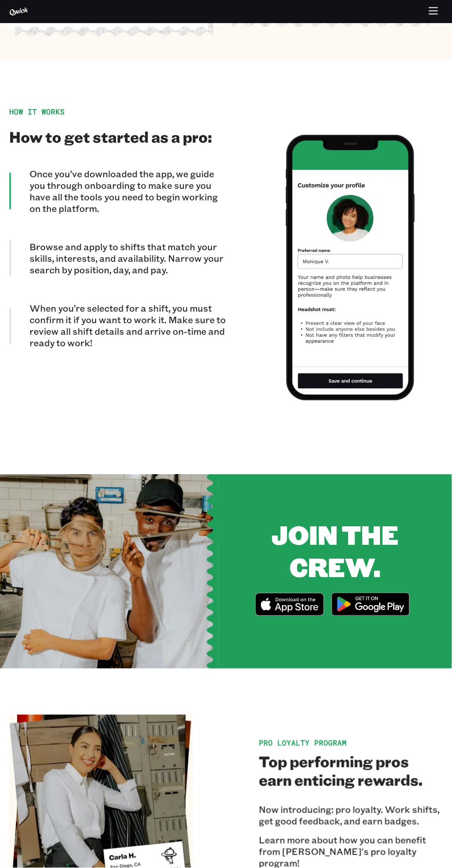 The height and width of the screenshot is (868, 452). I want to click on img: Get it on Google Play, so click(371, 604).